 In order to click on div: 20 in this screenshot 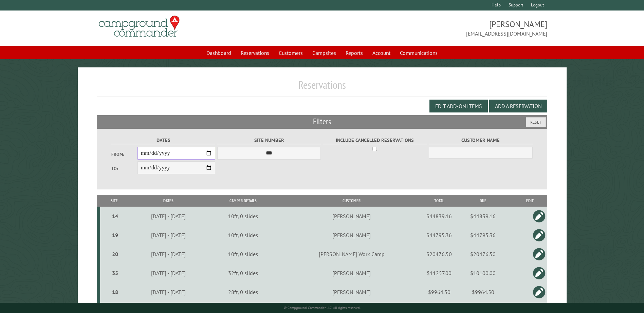, I will do `click(115, 254)`.